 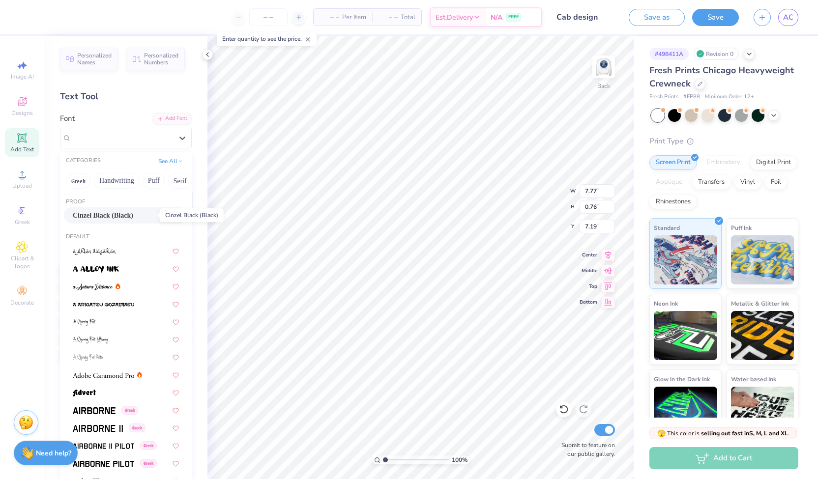 I want to click on img: Glow in the Dark Ink, so click(x=685, y=411).